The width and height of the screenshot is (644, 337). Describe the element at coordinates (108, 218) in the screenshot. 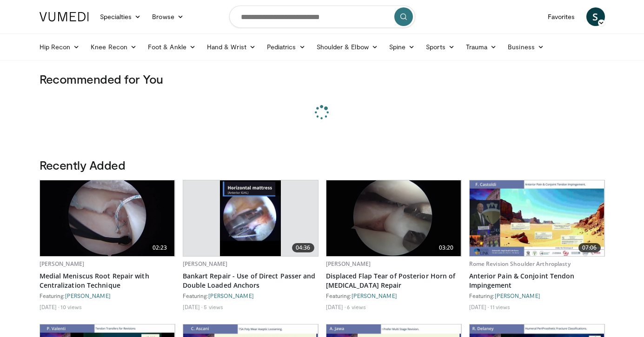

I see `img: 926032fc-011e-4e04-90f2-afa899d7eae5.620x360_q85_upscale.jpg` at that location.